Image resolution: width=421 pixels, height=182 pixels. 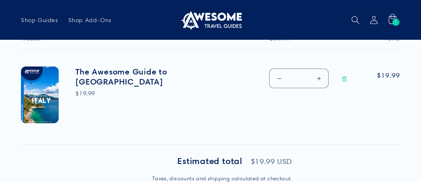 What do you see at coordinates (344, 79) in the screenshot?
I see `a: Remove The Awesome Guide to Italy` at bounding box center [344, 79].